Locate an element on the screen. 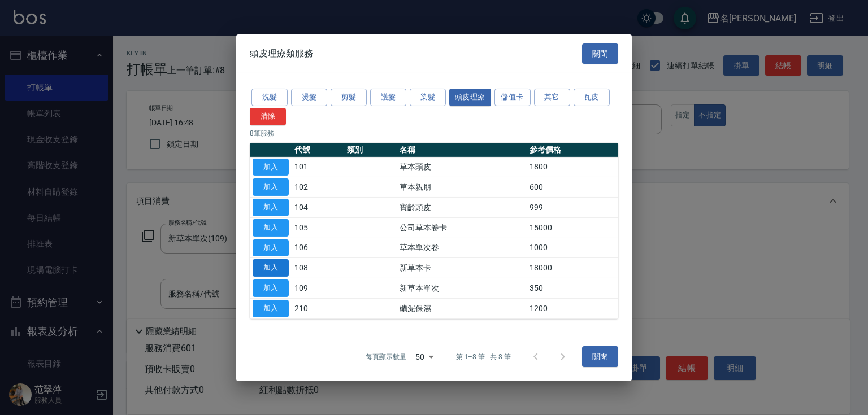  td: 草本頭皮 is located at coordinates (461, 167).